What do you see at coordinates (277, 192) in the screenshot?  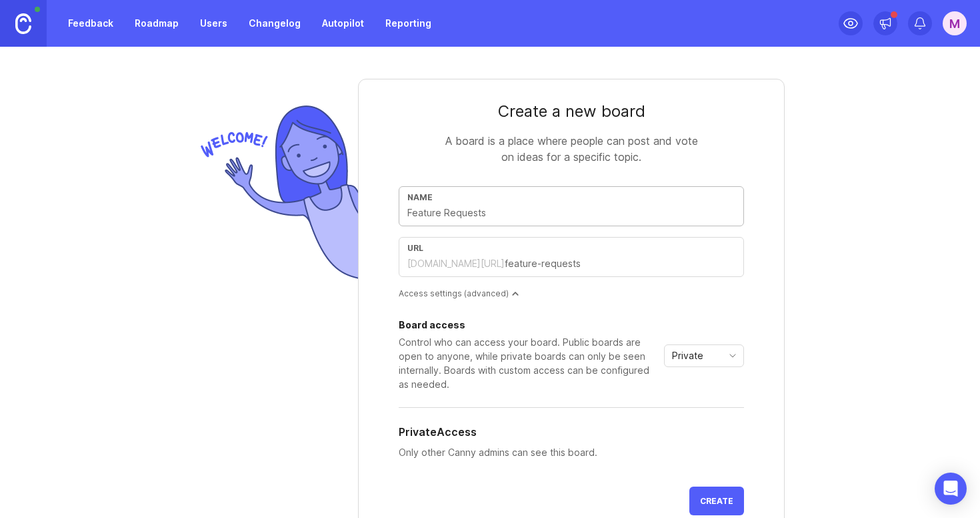 I see `img: welcome-img-178bf9fb836d0a1529256ffe415d7085.png` at bounding box center [277, 192].